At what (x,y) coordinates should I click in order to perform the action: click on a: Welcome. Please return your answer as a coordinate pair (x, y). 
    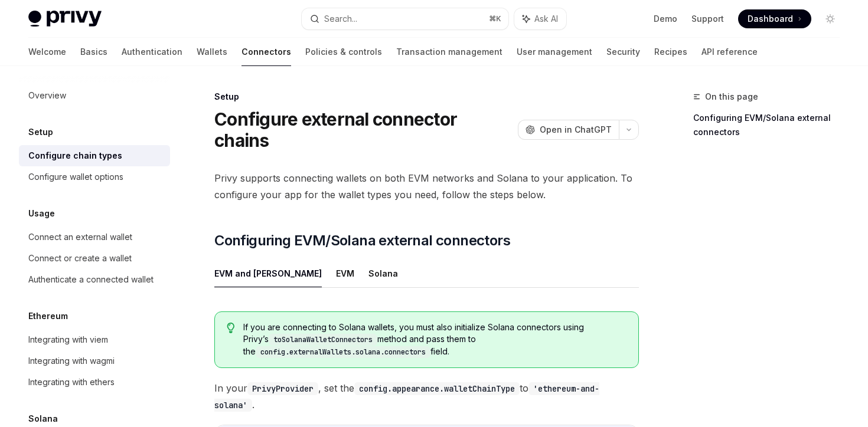
    Looking at the image, I should click on (47, 52).